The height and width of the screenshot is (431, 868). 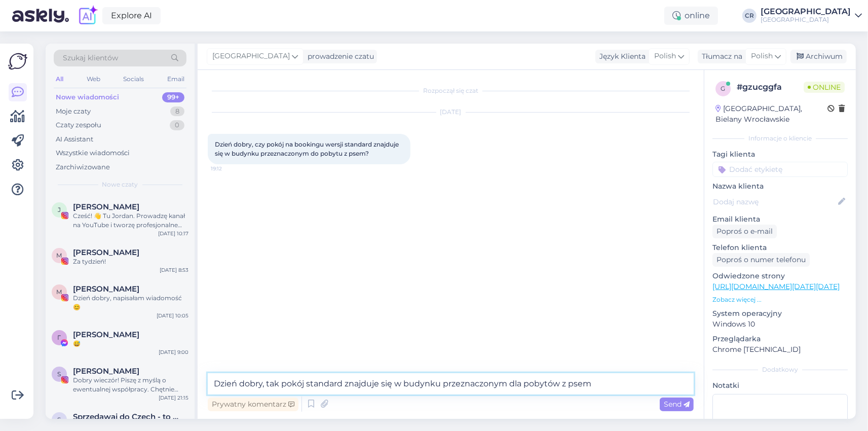 I want to click on span: Галина Попова, so click(x=106, y=334).